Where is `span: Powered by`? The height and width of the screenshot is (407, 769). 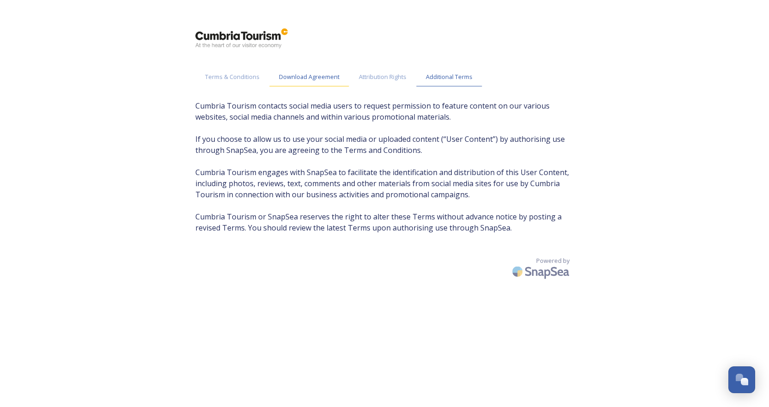
span: Powered by is located at coordinates (553, 260).